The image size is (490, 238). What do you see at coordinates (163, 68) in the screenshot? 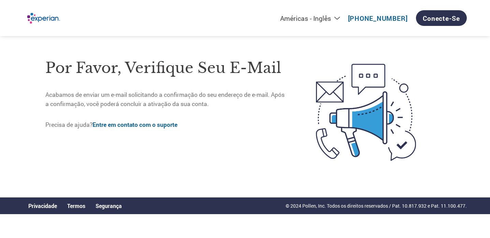
I see `font: Por favor, verifique seu e-mail` at bounding box center [163, 68].